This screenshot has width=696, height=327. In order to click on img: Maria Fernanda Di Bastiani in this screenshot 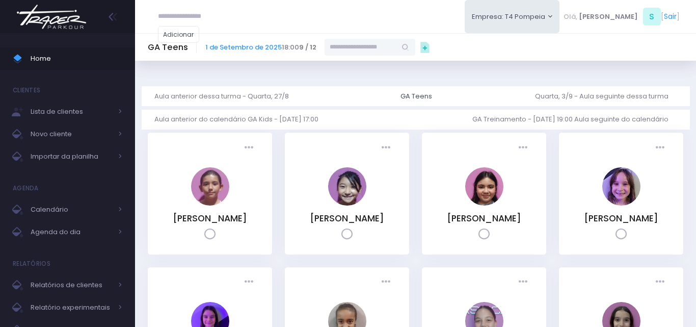, I will do `click(484, 186)`.